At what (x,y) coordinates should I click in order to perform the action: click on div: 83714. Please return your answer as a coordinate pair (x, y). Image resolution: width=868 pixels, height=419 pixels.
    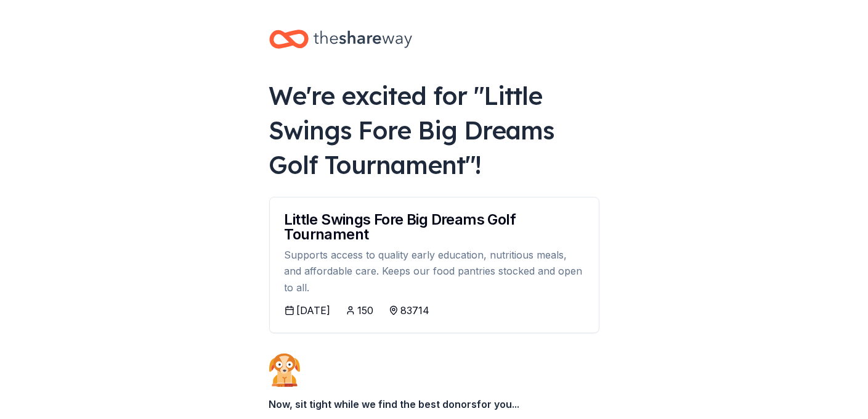
    Looking at the image, I should click on (415, 310).